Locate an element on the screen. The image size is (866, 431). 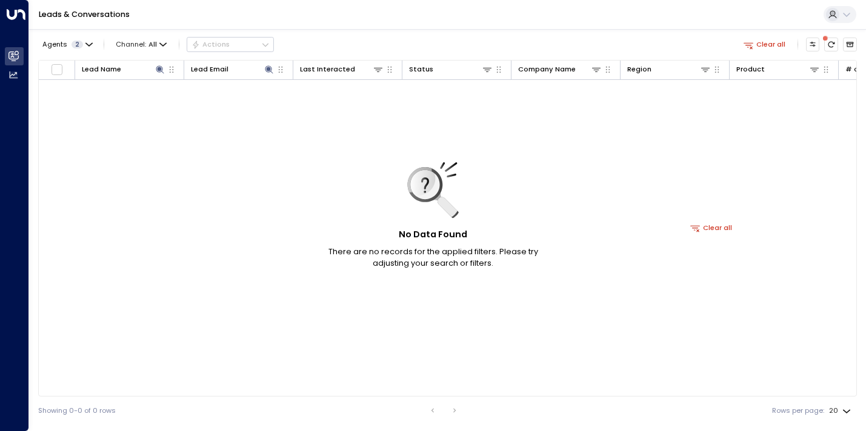
span: Toggle select all is located at coordinates (57, 70).